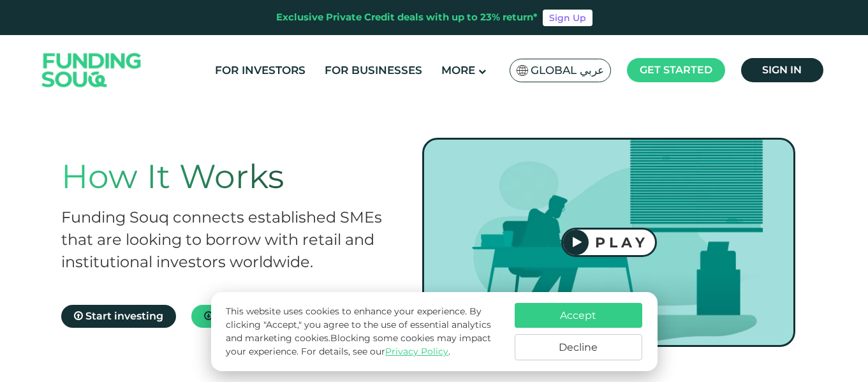  What do you see at coordinates (363, 332) in the screenshot?
I see `p: This website uses cookies to enhance your experience. By clicking "Accept," you agree to the use ...` at bounding box center [363, 332].